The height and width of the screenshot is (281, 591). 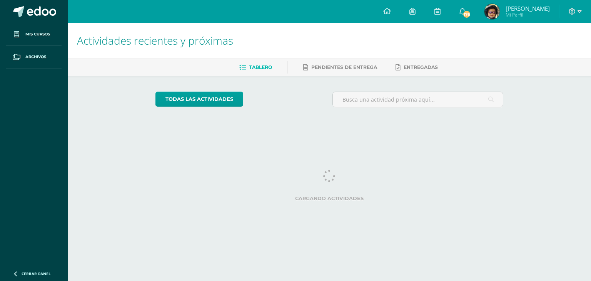 I want to click on span: Actividades recientes y próximas, so click(x=155, y=40).